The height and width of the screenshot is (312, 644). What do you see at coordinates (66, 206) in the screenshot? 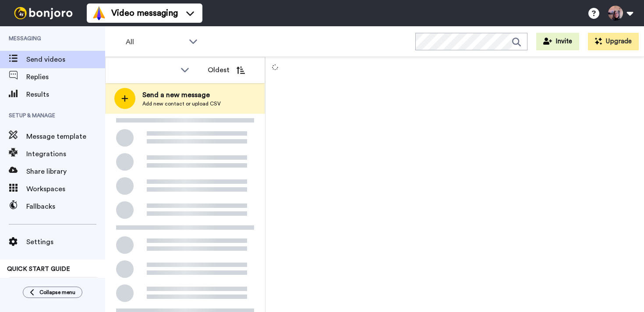
I see `span: Fallbacks` at bounding box center [66, 206].